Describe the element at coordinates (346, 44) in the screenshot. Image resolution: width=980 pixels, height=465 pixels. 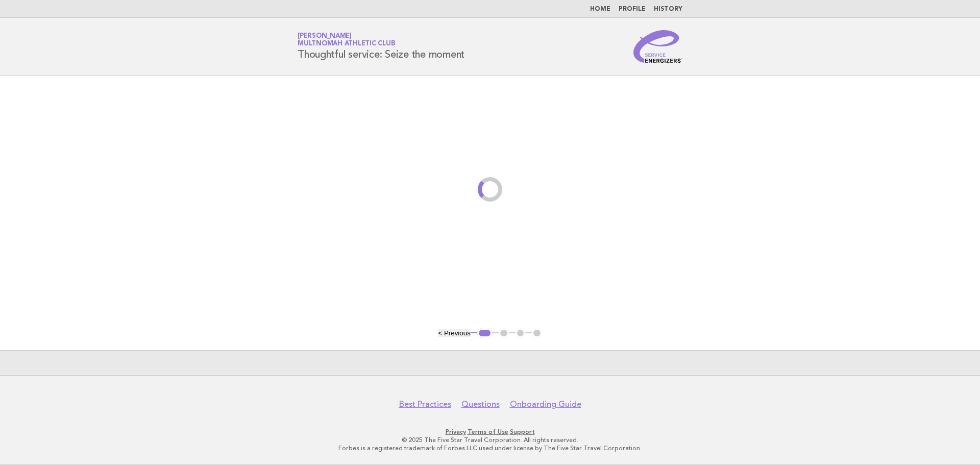
I see `span: Multnomah Athletic Club` at that location.